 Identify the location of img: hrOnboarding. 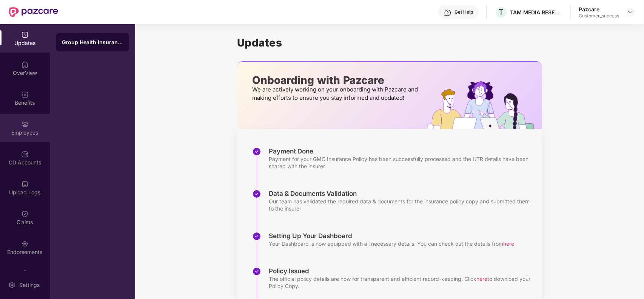
(484, 105).